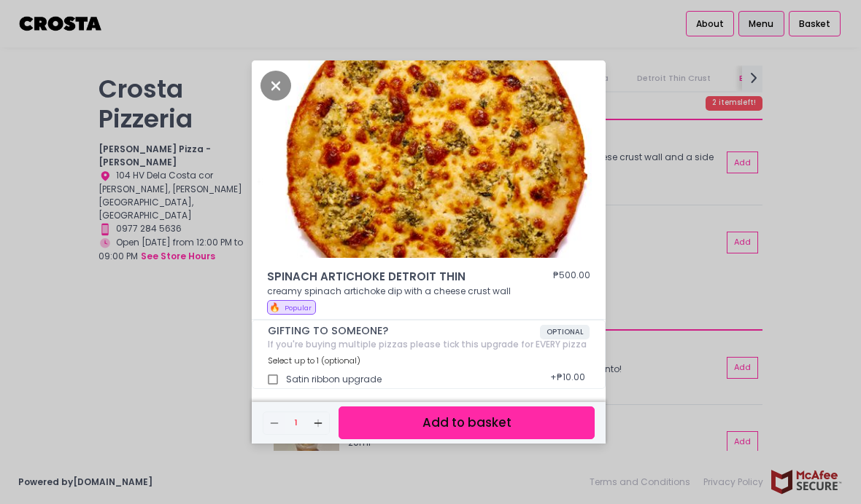 The image size is (861, 504). What do you see at coordinates (429, 345) in the screenshot?
I see `div: If you're buying multiple pizzas please tick this upgrade for EVERY pizza` at bounding box center [429, 345].